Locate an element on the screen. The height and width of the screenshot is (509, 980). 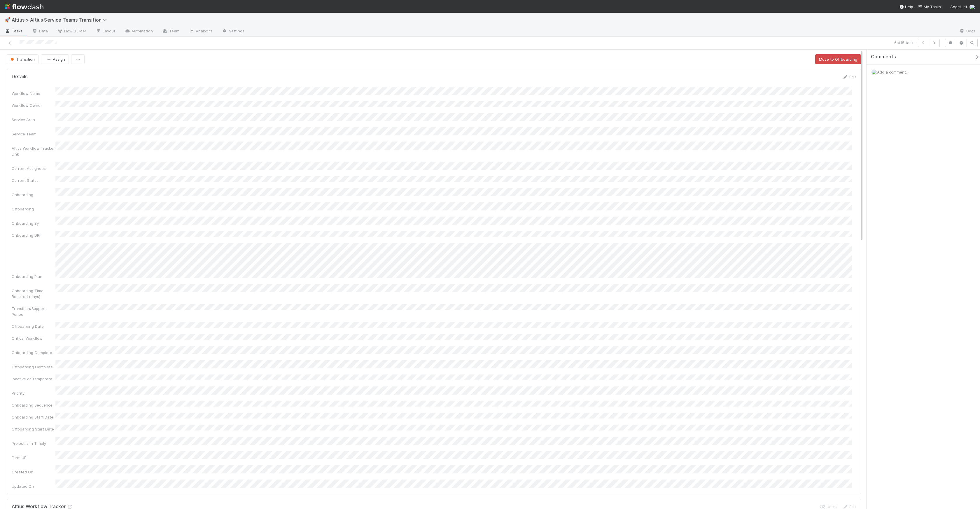
span: Tasks is located at coordinates (14, 31).